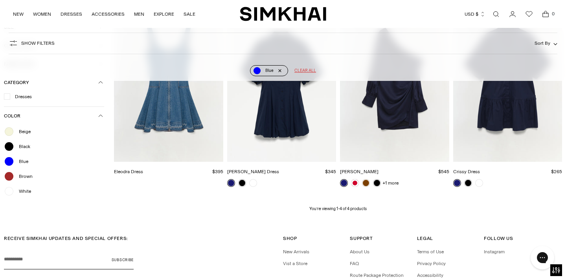 Image resolution: width=566 pixels, height=280 pixels. Describe the element at coordinates (498, 239) in the screenshot. I see `span: Follow Us` at that location.